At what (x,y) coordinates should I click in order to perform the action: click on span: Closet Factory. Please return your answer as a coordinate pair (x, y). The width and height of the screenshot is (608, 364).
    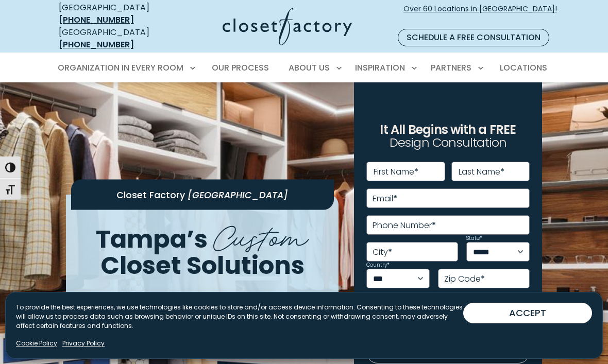
    Looking at the image, I should click on (150, 194).